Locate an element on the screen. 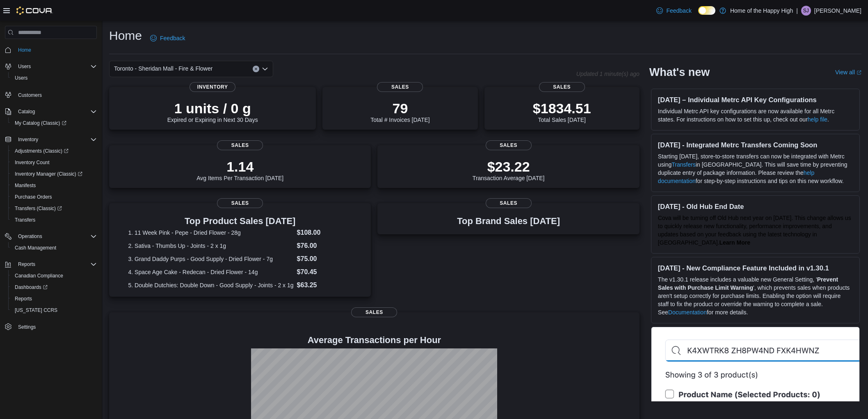 Image resolution: width=868 pixels, height=419 pixels. span: Adjustments (Classic) is located at coordinates (54, 151).